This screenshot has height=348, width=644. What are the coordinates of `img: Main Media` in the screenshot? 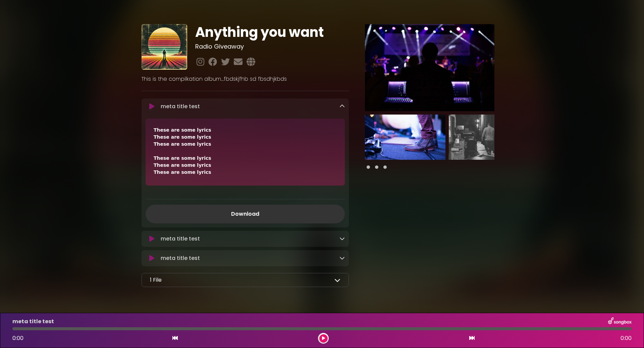 It's located at (430, 68).